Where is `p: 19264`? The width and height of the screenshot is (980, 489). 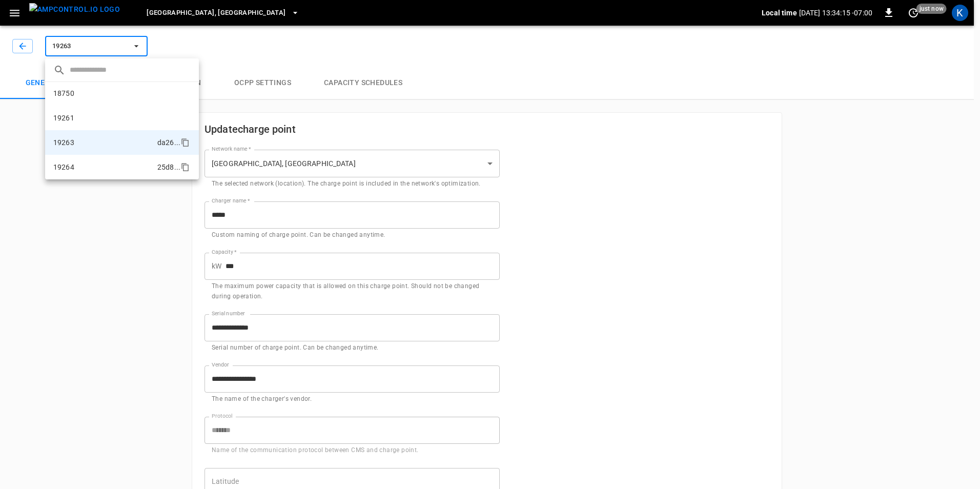
p: 19264 is located at coordinates (63, 167).